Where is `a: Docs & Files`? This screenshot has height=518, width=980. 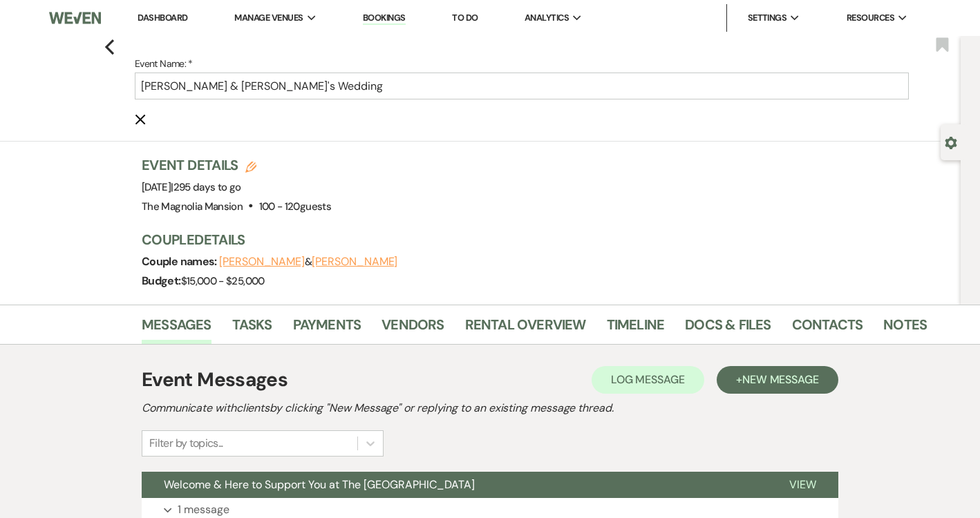
a: Docs & Files is located at coordinates (728, 329).